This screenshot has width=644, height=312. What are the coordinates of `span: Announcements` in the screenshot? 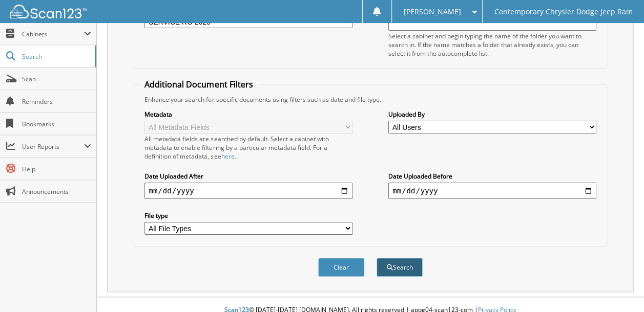 It's located at (57, 191).